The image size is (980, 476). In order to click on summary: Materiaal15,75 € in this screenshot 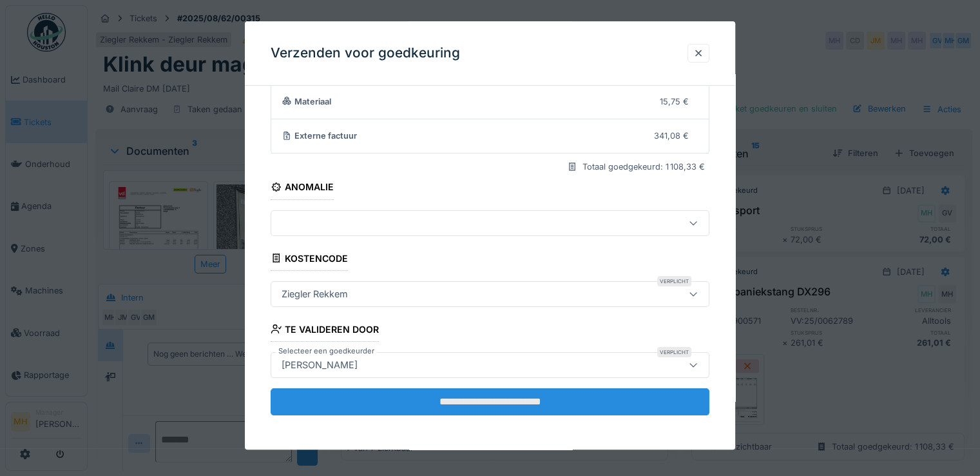, I will do `click(490, 102)`.